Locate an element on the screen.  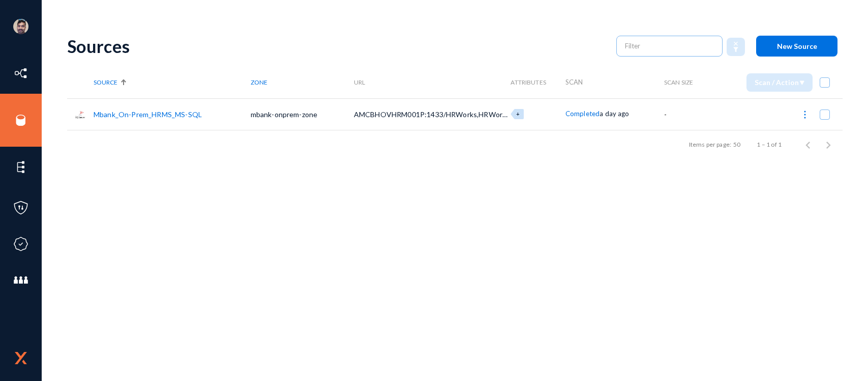
img: icon-more.svg is located at coordinates (805, 115).